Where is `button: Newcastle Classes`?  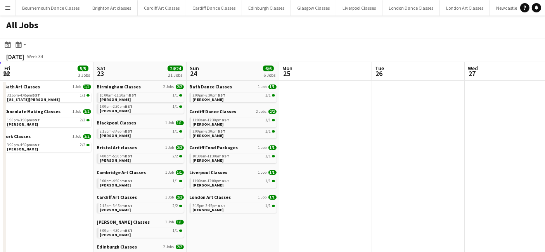
button: Newcastle Classes is located at coordinates (515, 8).